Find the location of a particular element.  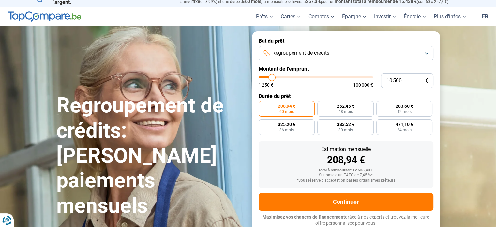

p: grâce à nos experts et trouvez la meilleure offre personnalisée pour vous. is located at coordinates (346, 220).